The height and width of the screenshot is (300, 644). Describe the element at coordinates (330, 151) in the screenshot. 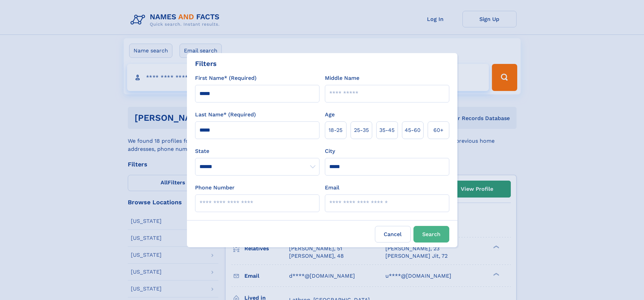

I see `label: City` at that location.